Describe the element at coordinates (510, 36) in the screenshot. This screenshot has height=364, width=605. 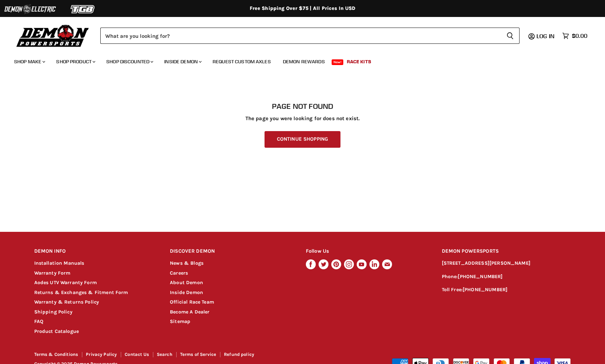
I see `button: Search` at that location.